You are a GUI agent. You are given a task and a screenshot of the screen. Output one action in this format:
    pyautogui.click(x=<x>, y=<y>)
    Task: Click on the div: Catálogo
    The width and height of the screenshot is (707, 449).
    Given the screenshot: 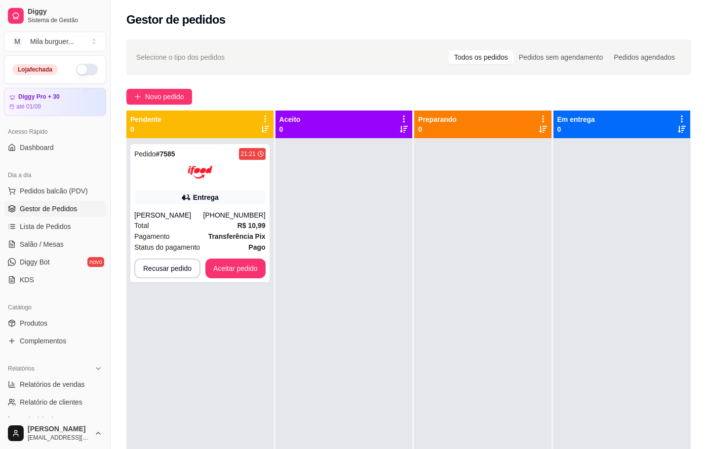 What is the action you would take?
    pyautogui.click(x=55, y=308)
    